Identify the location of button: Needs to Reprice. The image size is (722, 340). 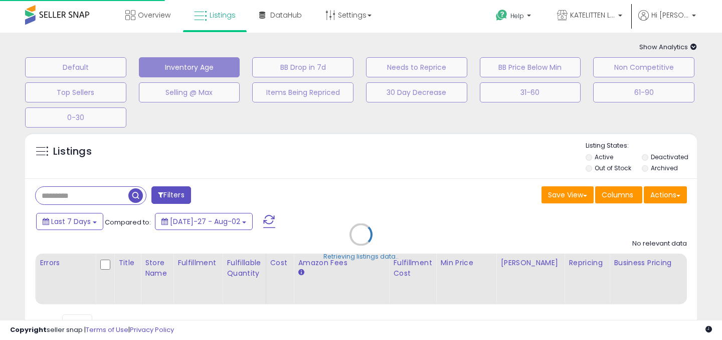
(417, 67).